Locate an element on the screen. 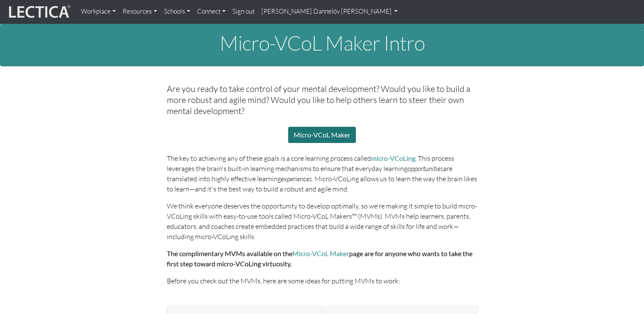  p: We think everyone deserves the opportunity to develop optimally, so we're making it simple to bui... is located at coordinates (322, 221).